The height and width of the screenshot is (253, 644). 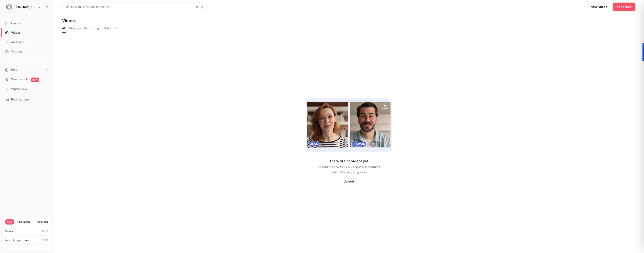 I want to click on li: help-dropdown-opener, so click(x=27, y=70).